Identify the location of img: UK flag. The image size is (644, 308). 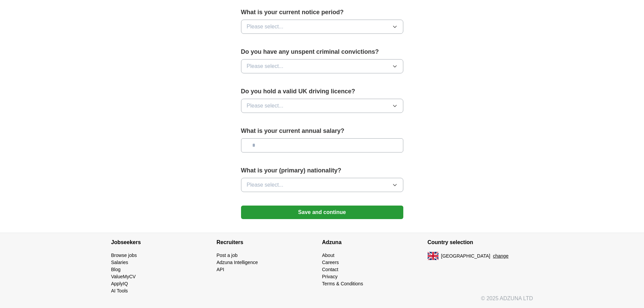
(433, 256).